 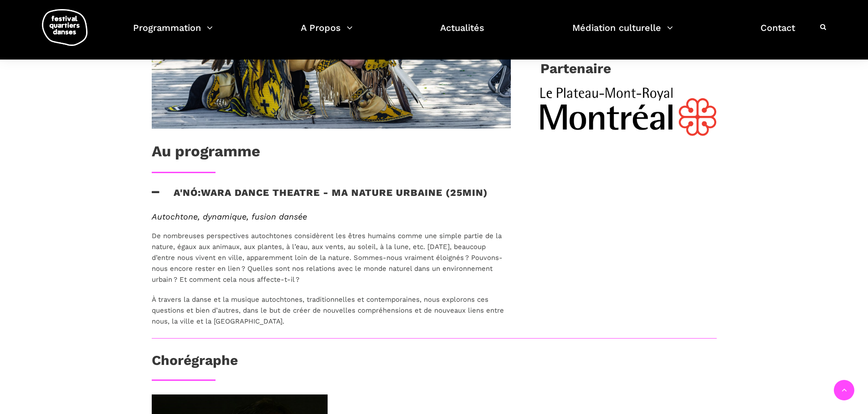 I want to click on h3: Chorégraphe, so click(x=195, y=364).